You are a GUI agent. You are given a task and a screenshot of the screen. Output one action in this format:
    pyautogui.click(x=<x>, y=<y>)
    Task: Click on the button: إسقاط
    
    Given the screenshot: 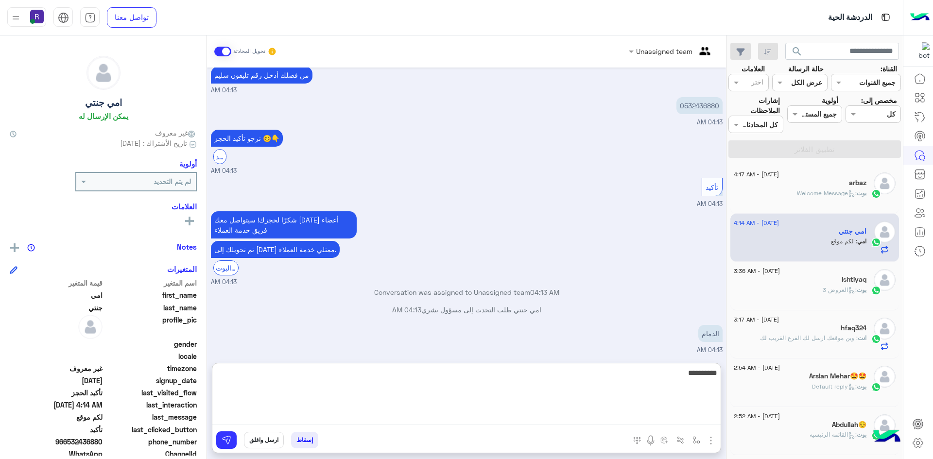 What is the action you would take?
    pyautogui.click(x=305, y=440)
    